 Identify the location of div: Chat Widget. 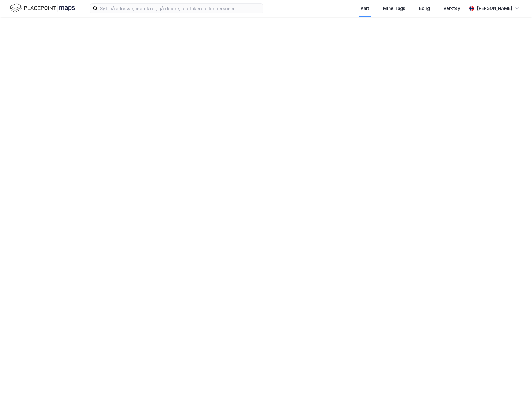
(516, 389).